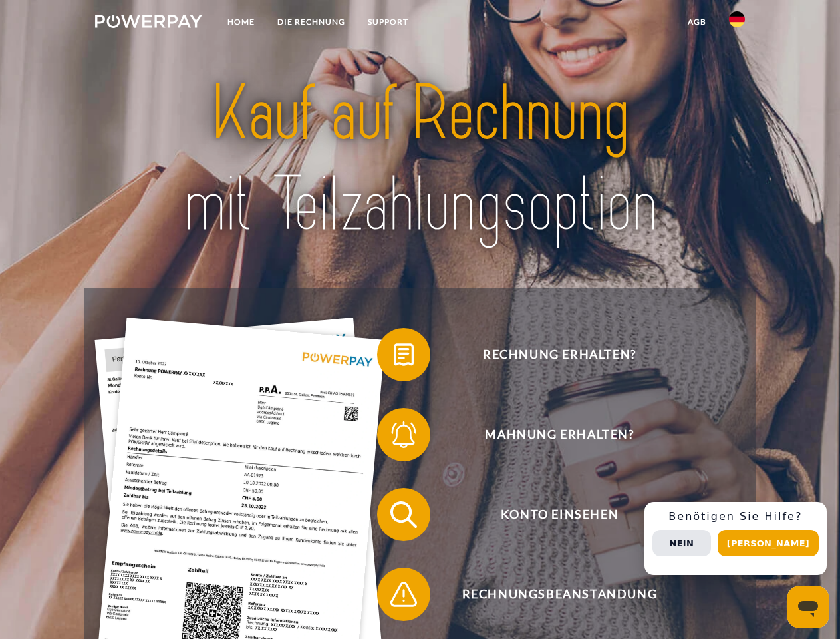  Describe the element at coordinates (559, 435) in the screenshot. I see `span: Mahnung erhalten?` at that location.